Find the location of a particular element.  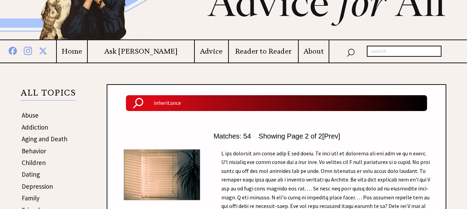

img: depression.jpg is located at coordinates (162, 175).